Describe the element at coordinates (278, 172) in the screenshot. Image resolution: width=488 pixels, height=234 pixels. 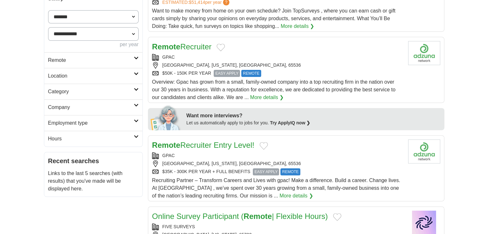
I see `div: $35K - 300K PER YEAR + FULL BENEFITS` at that location.